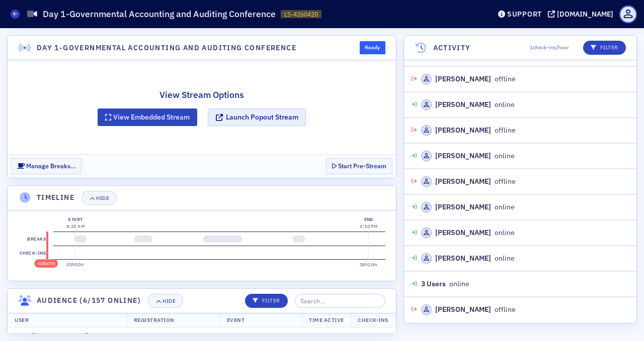 The height and width of the screenshot is (341, 644). Describe the element at coordinates (88, 300) in the screenshot. I see `h4: Audience (6/157 online)` at that location.